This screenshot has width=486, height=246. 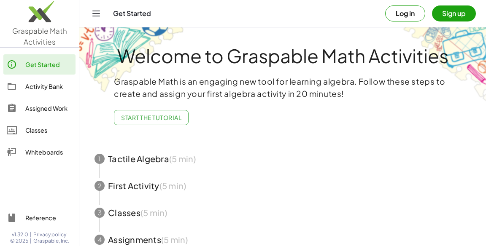 I want to click on span: © 2025, so click(x=19, y=241).